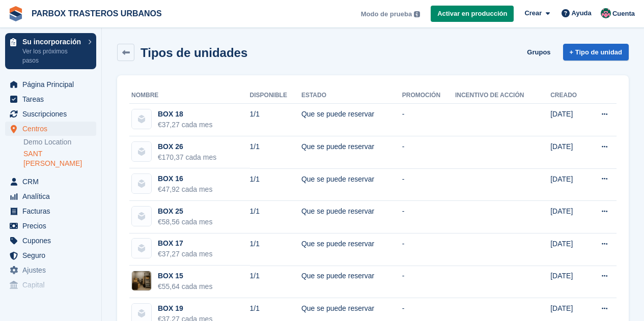  What do you see at coordinates (16, 14) in the screenshot?
I see `img: stora-icon-8386f47178a22dfd0bd8f6a31ec36ba5ce8667c1dd55bd0f319d3a0aa187defe.svg` at bounding box center [16, 14].